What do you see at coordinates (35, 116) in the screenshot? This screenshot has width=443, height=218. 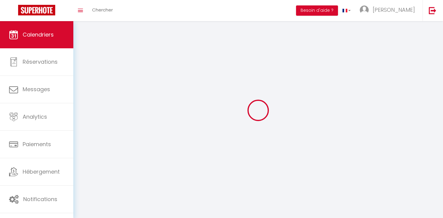 I see `span: Analytics` at bounding box center [35, 116].